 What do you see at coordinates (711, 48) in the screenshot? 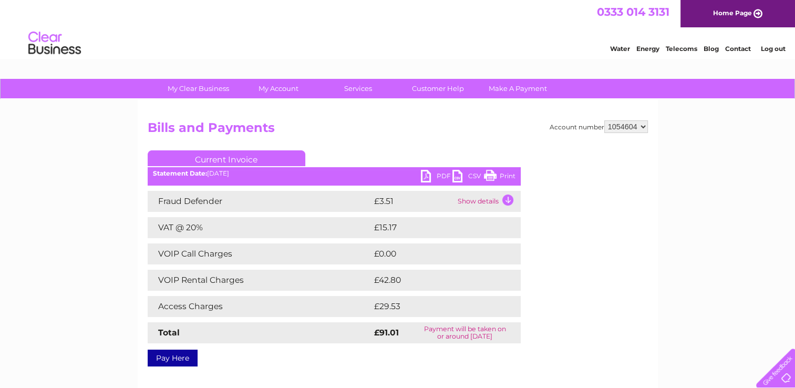
I see `a: Blog` at bounding box center [711, 48].